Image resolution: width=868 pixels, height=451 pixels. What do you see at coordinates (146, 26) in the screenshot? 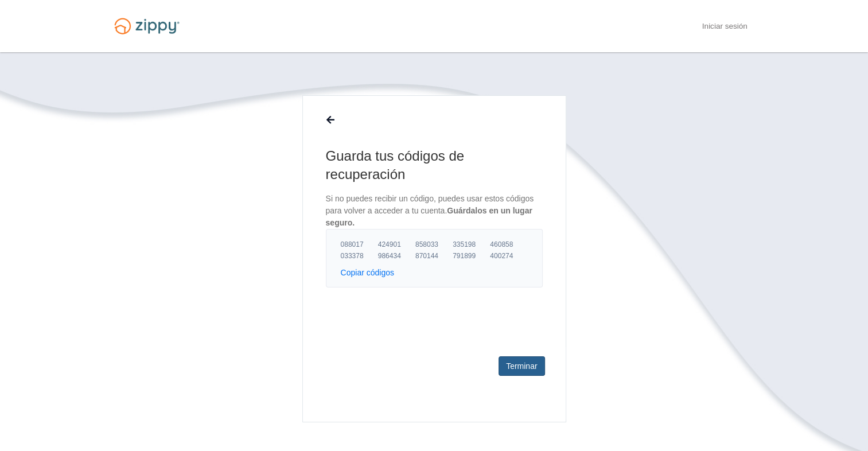
I see `img: Logotipo` at bounding box center [146, 26].